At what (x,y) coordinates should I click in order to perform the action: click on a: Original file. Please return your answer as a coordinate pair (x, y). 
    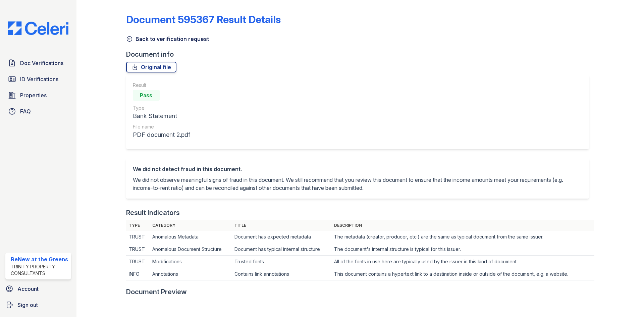
    Looking at the image, I should click on (151, 67).